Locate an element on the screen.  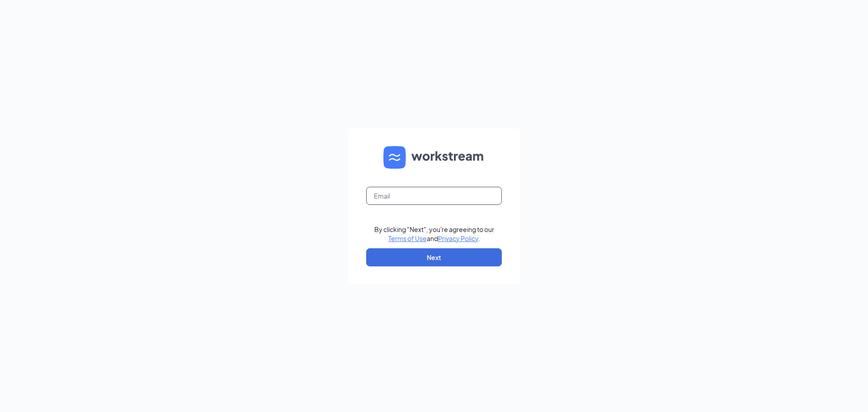
button: Next is located at coordinates (434, 258).